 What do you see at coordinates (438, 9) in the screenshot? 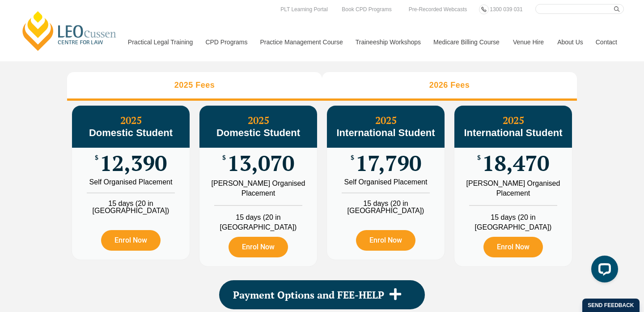
I see `a: Pre-Recorded Webcasts` at bounding box center [438, 9].